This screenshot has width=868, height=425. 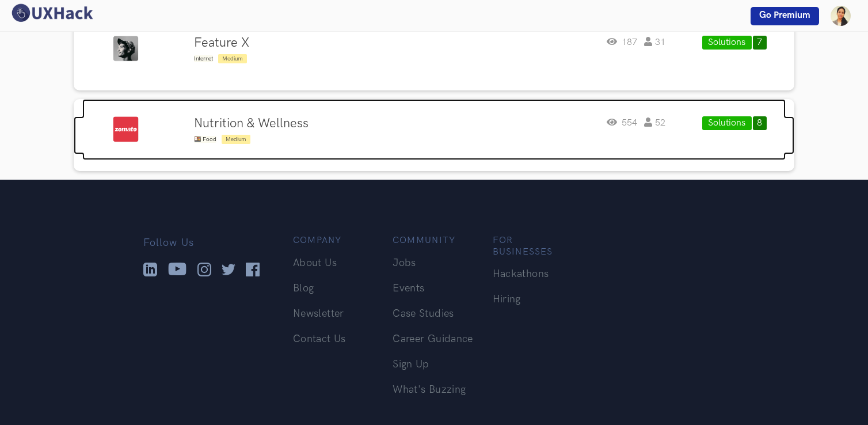 What do you see at coordinates (221, 44) in the screenshot?
I see `h4: Feature X` at bounding box center [221, 44].